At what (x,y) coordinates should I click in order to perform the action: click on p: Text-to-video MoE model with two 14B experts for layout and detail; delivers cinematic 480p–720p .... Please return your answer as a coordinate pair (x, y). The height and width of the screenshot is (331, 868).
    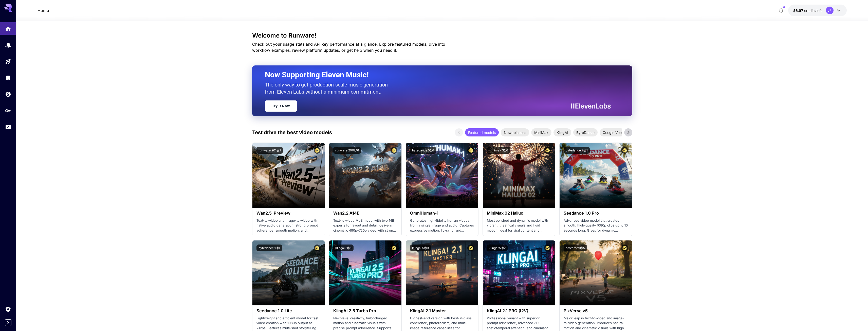
    Looking at the image, I should click on (365, 225).